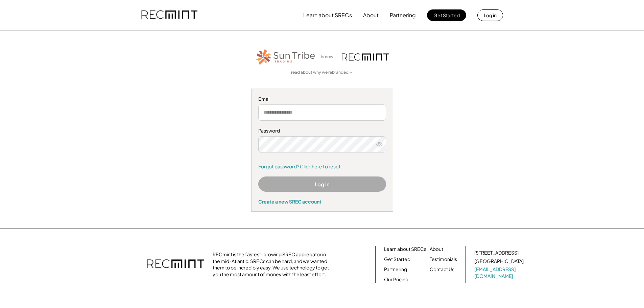 This screenshot has height=308, width=644. I want to click on button: Log In, so click(322, 184).